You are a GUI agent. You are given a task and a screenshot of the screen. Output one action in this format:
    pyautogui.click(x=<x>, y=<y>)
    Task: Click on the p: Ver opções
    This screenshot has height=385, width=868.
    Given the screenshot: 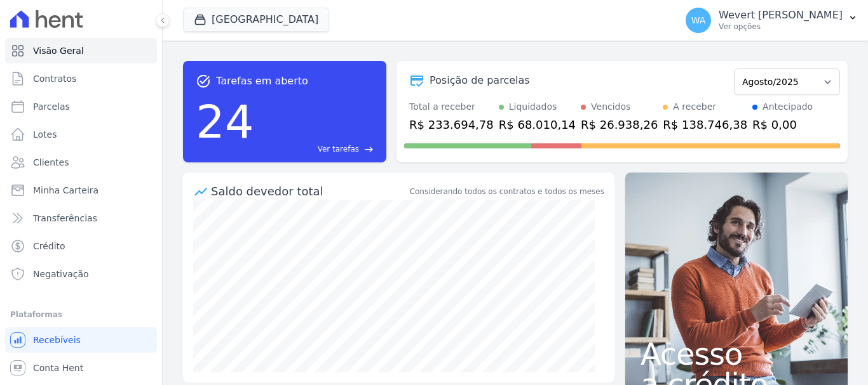 What is the action you would take?
    pyautogui.click(x=780, y=26)
    